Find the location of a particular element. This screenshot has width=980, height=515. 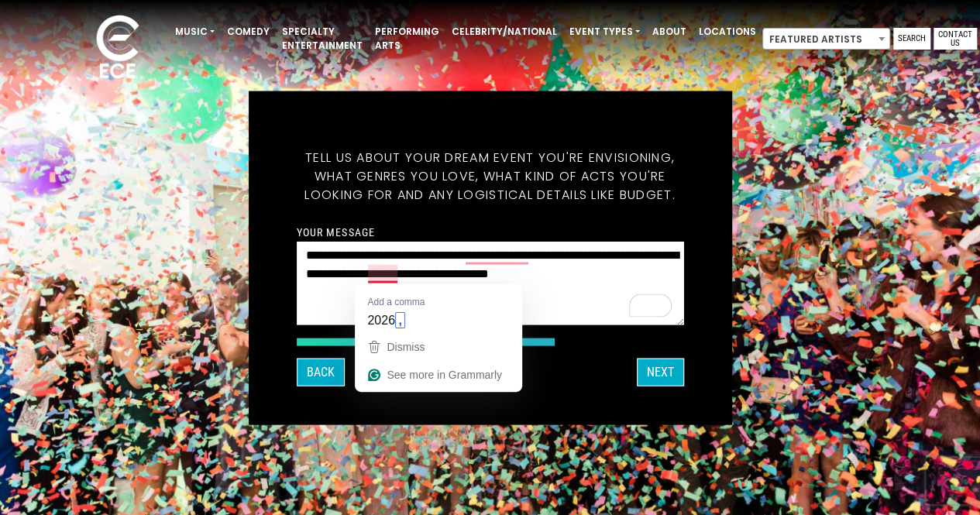

button: Back is located at coordinates (321, 371).